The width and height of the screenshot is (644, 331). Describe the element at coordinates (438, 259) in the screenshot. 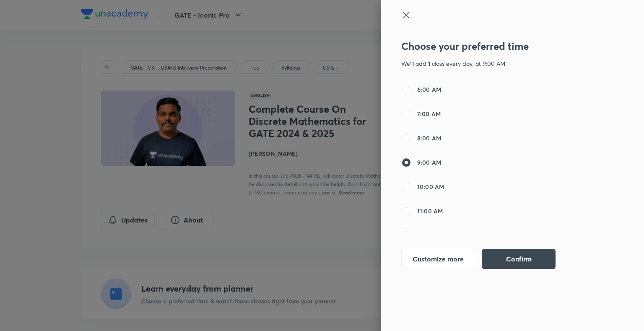

I see `button: Customize more` at that location.